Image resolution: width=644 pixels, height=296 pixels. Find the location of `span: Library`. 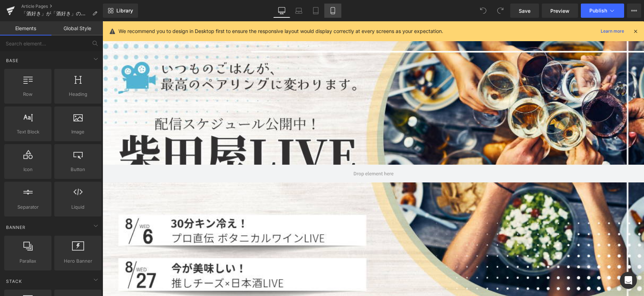

span: Library is located at coordinates (124, 11).